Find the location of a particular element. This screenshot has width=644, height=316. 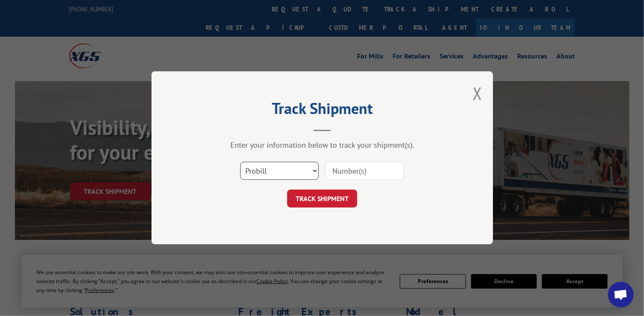

button: Close modal is located at coordinates (478, 93).